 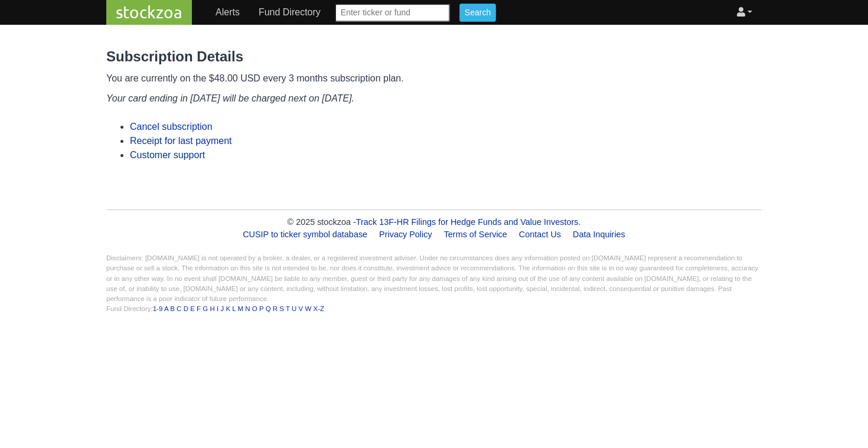 What do you see at coordinates (217, 309) in the screenshot?
I see `a: I` at bounding box center [217, 309].